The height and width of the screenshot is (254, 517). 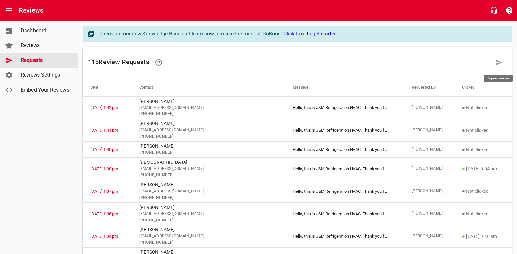 I want to click on th: Message, so click(x=344, y=87).